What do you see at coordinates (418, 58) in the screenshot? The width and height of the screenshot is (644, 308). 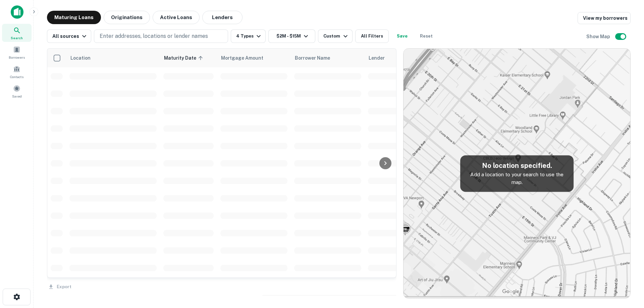 I see `th: Lender` at bounding box center [418, 58].